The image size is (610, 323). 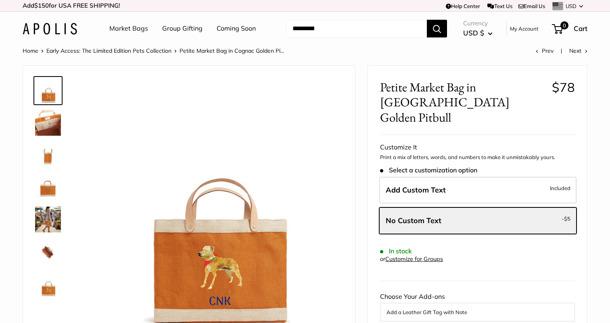 I want to click on span: USD, so click(x=571, y=6).